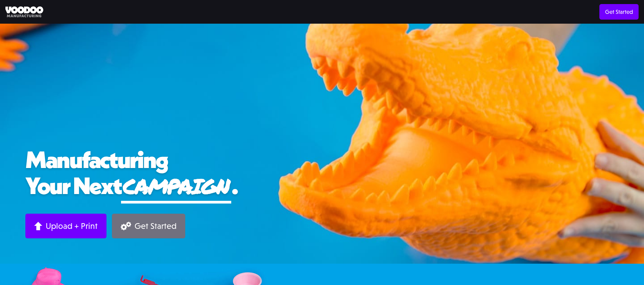 This screenshot has width=644, height=285. What do you see at coordinates (126, 226) in the screenshot?
I see `img: Gears` at bounding box center [126, 226].